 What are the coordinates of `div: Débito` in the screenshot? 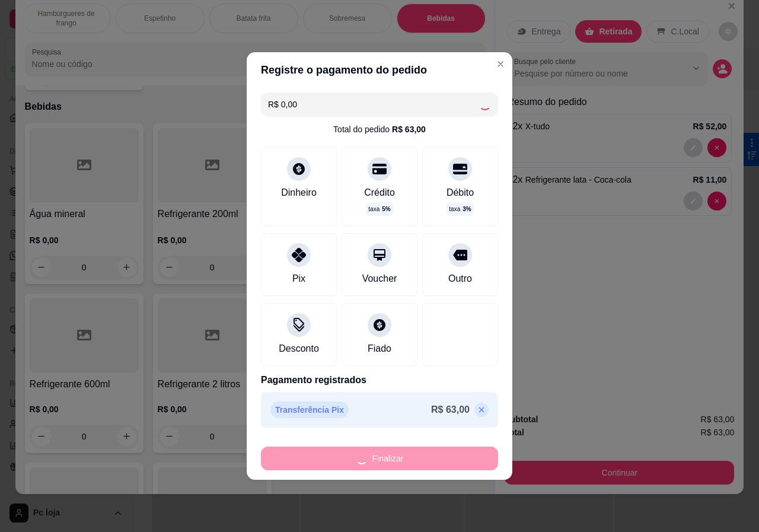 It's located at (460, 192).